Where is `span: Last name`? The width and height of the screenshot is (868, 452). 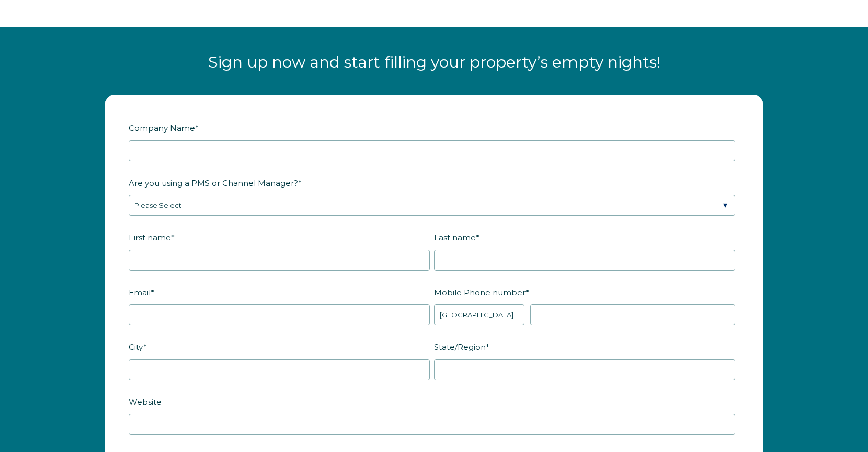
span: Last name is located at coordinates (455, 237).